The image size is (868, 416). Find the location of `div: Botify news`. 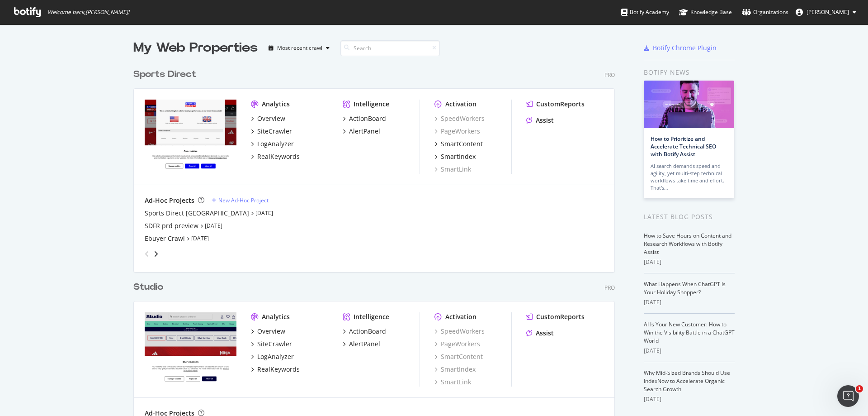

div: Botify news is located at coordinates (688, 73).